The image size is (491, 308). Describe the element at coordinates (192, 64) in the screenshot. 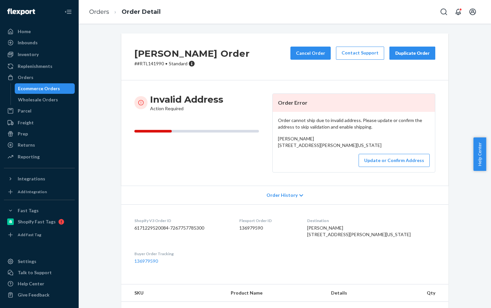

I see `p: # #RTL141990` at that location.